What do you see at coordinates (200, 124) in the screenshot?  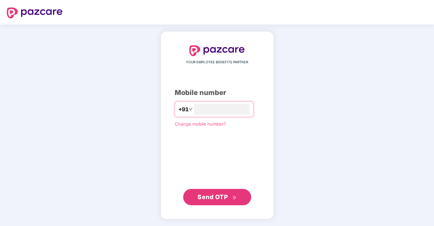 I see `span: Change mobile number?` at bounding box center [200, 124].